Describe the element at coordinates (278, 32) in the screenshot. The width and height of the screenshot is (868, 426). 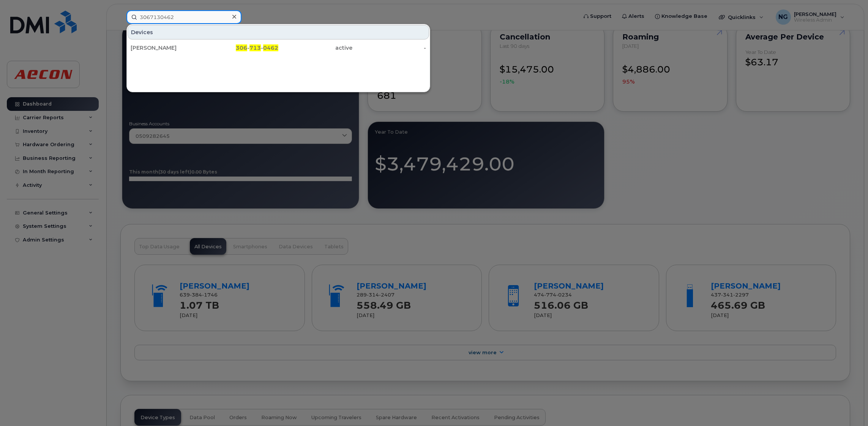
I see `div: Devices` at that location.